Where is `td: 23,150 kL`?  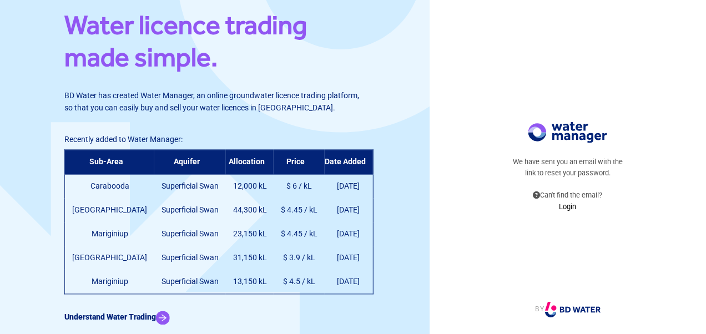 td: 23,150 kL is located at coordinates (250, 234).